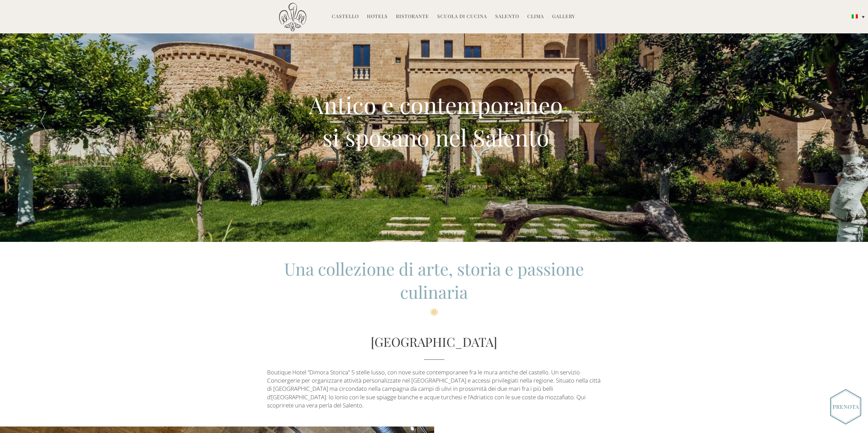  What do you see at coordinates (462, 17) in the screenshot?
I see `a: Scuola di Cucina` at bounding box center [462, 17].